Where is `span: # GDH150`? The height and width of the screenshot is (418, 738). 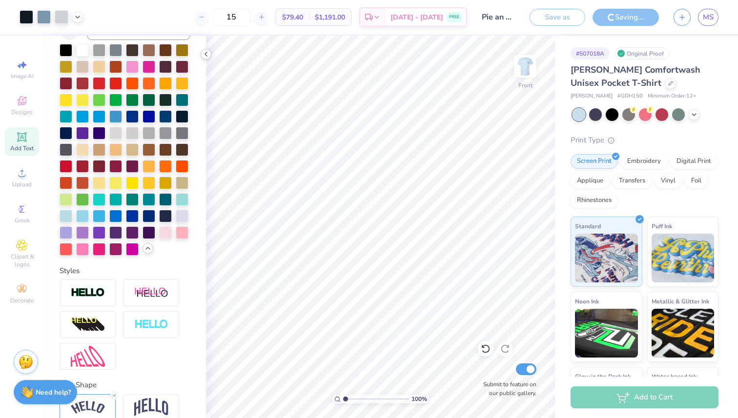
span: # GDH150 is located at coordinates (630, 96).